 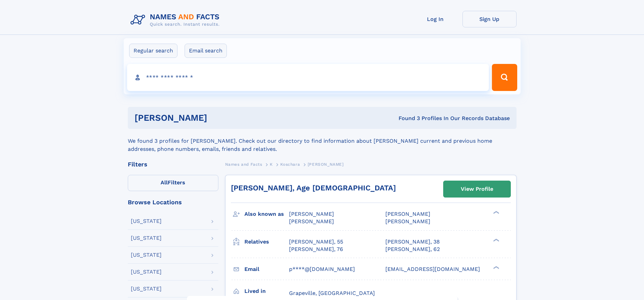 What do you see at coordinates (436, 19) in the screenshot?
I see `a: Log In` at bounding box center [436, 19].